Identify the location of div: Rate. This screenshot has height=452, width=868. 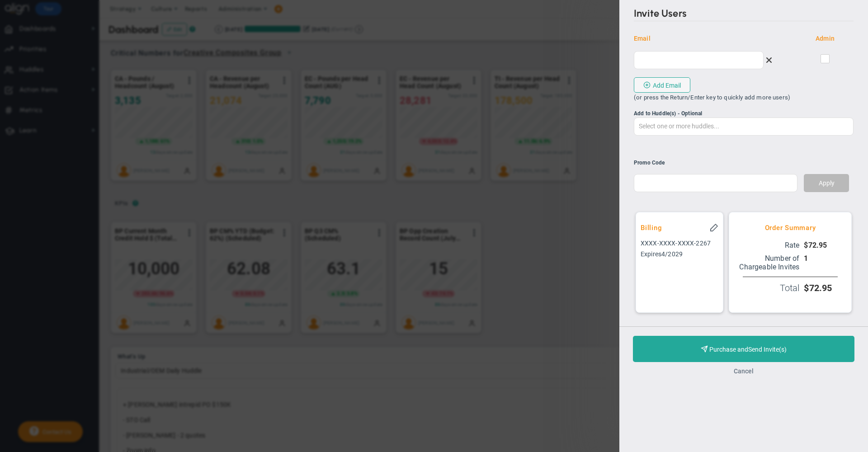
(769, 245).